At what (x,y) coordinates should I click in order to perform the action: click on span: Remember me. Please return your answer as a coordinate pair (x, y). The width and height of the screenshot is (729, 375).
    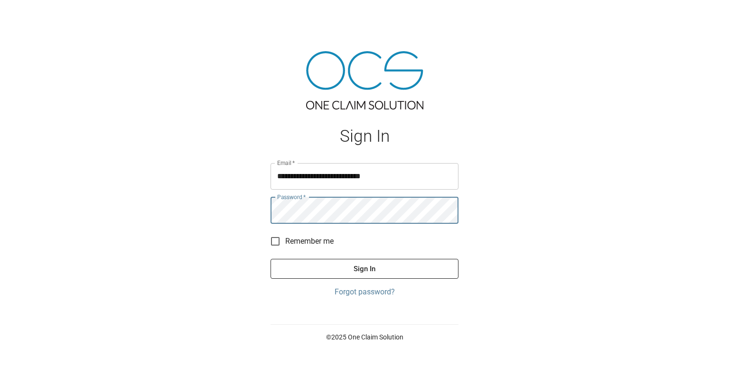
    Looking at the image, I should click on (309, 241).